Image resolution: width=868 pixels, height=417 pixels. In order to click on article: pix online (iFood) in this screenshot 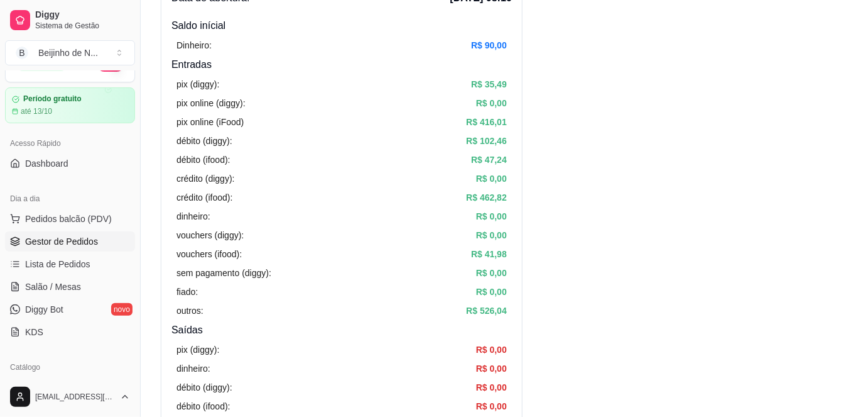, I will do `click(210, 122)`.